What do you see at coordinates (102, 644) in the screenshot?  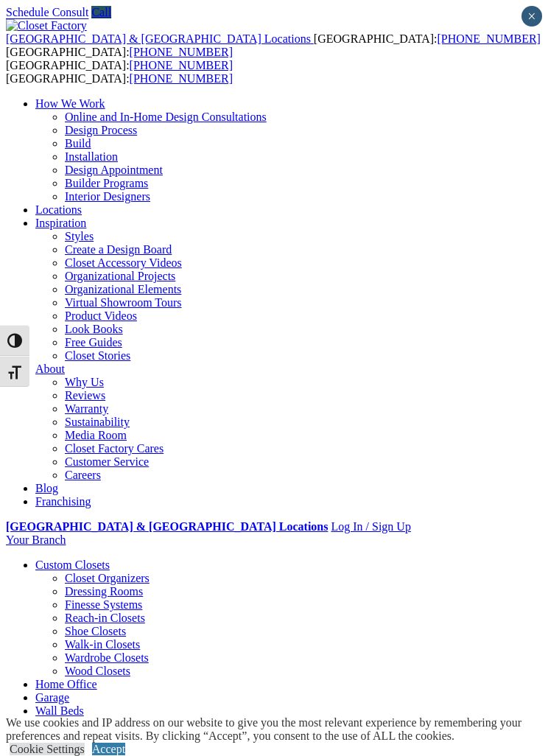 I see `a: Walk-in Closets` at bounding box center [102, 644].